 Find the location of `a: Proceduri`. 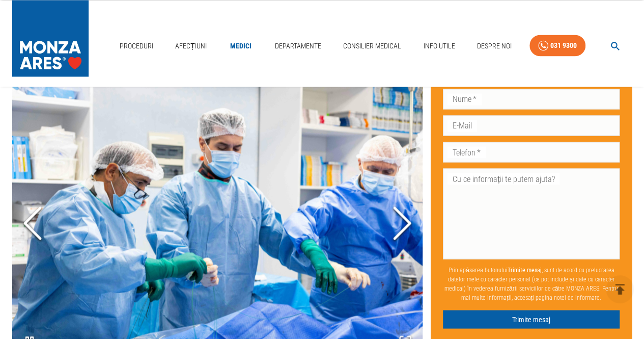

a: Proceduri is located at coordinates (136, 46).